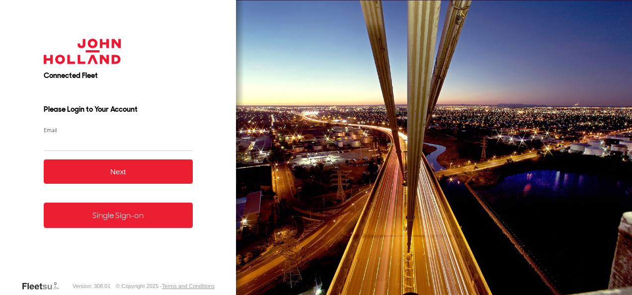 This screenshot has height=295, width=632. What do you see at coordinates (44, 286) in the screenshot?
I see `a: Visit our Website` at bounding box center [44, 286].